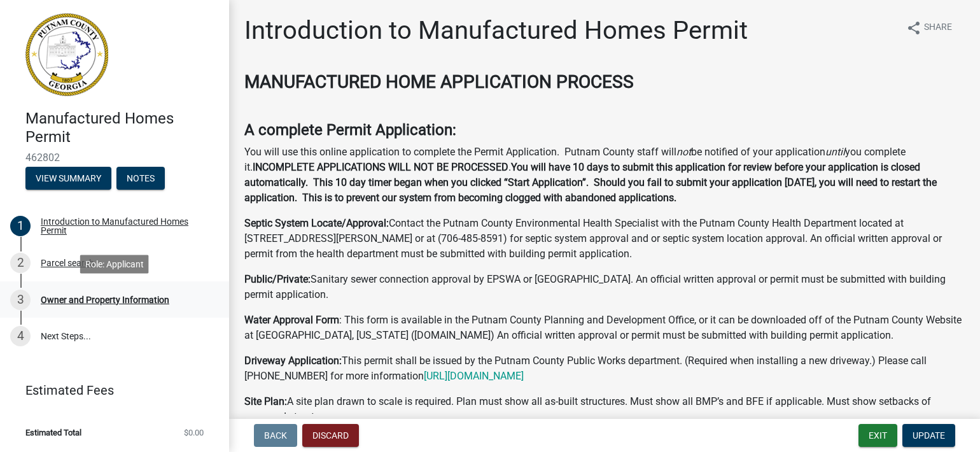  What do you see at coordinates (327, 319) in the screenshot?
I see `strong: Form` at bounding box center [327, 319].